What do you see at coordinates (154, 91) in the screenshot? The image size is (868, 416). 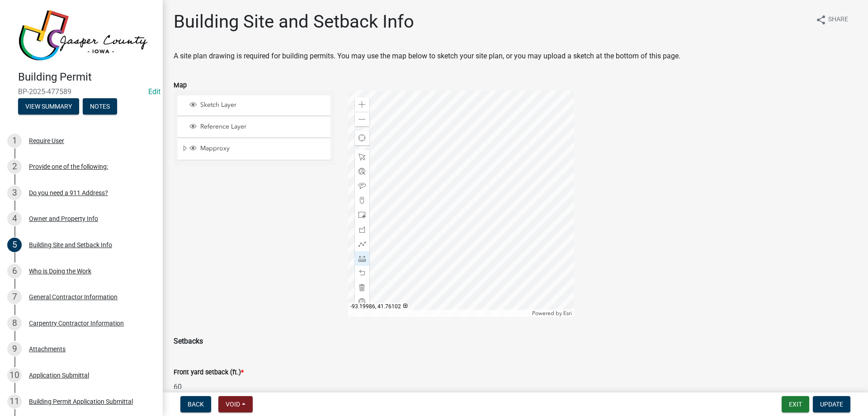 I see `a: Edit` at bounding box center [154, 91].